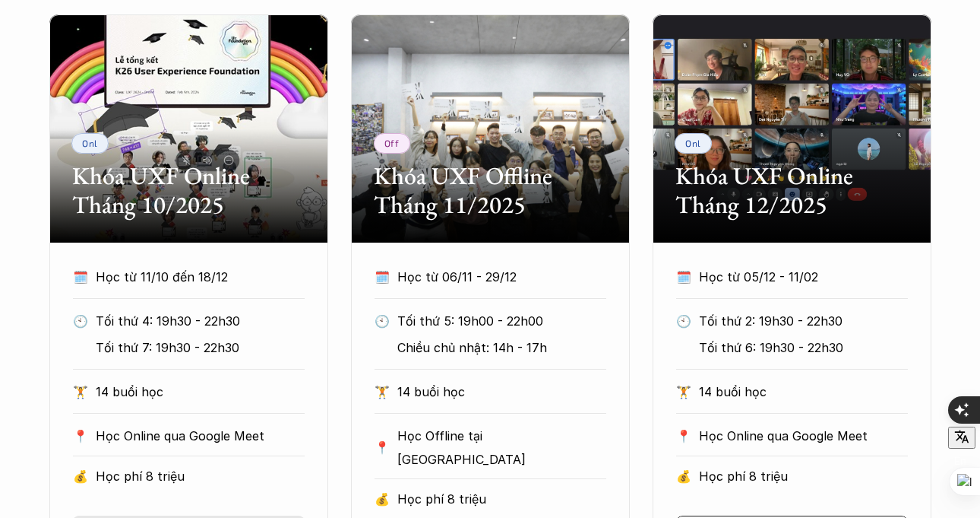  What do you see at coordinates (199, 347) in the screenshot?
I see `p: Tối thứ 7: 19h30 - 22h30` at bounding box center [199, 347].